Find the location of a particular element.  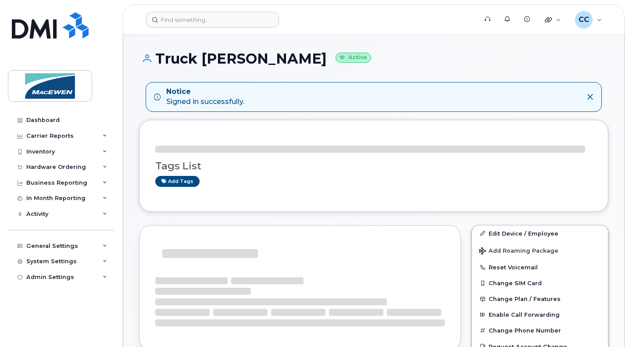

button: Reset Voicemail is located at coordinates (540, 267).